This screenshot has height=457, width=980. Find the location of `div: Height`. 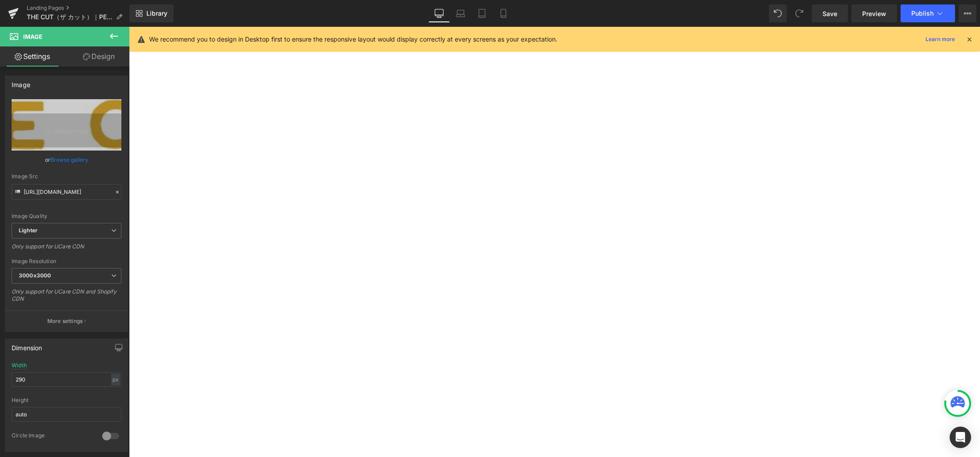

div: Height is located at coordinates (67, 400).